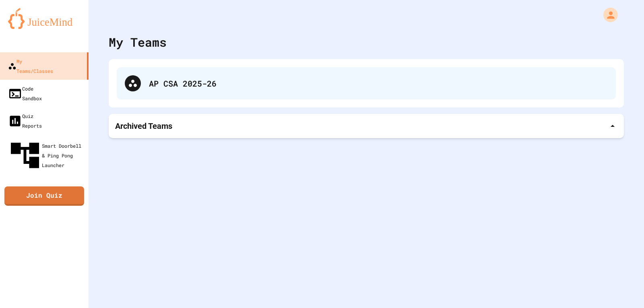  I want to click on a: Join Quiz, so click(44, 196).